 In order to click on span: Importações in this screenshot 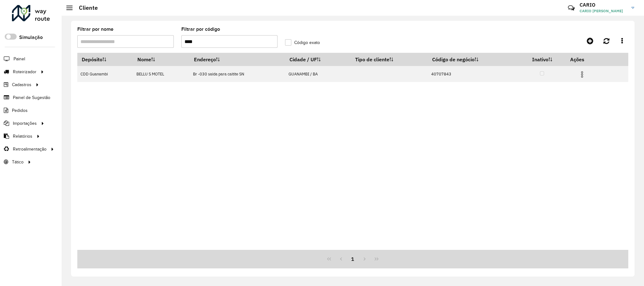, I will do `click(25, 123)`.